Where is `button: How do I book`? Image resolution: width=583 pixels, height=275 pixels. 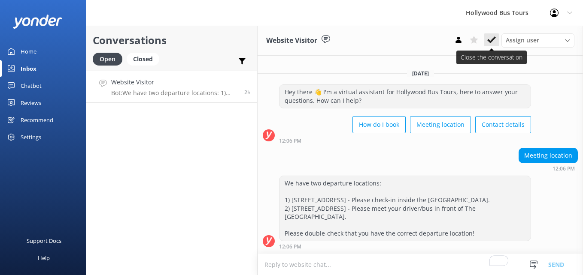
button: How do I book is located at coordinates (379, 125).